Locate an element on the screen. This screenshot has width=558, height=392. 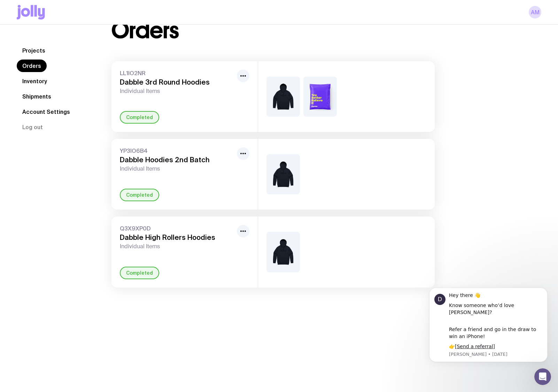
a: Projects is located at coordinates (34, 50).